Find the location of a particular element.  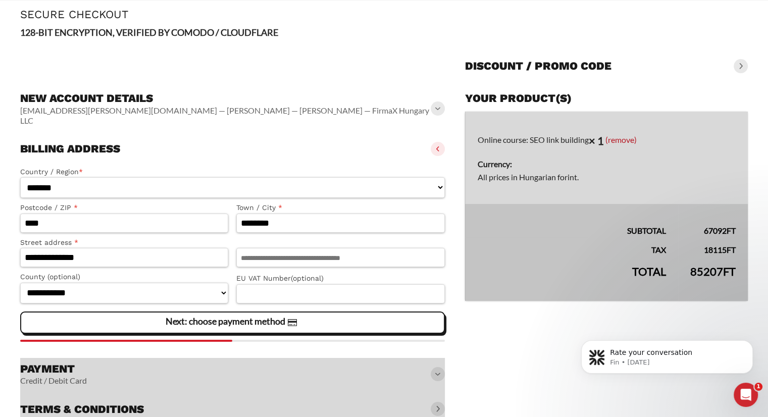

div: message notification from Fin, 1d ago. Rate your conversation is located at coordinates (101, 38).